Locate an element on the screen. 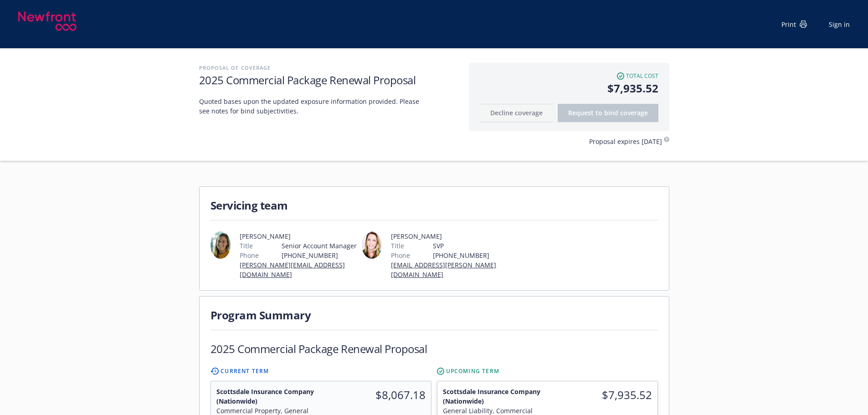 This screenshot has height=415, width=868. span: Quoted bases upon the updated exposure information provided. Please see notes for bind subjectivi... is located at coordinates (313, 106).